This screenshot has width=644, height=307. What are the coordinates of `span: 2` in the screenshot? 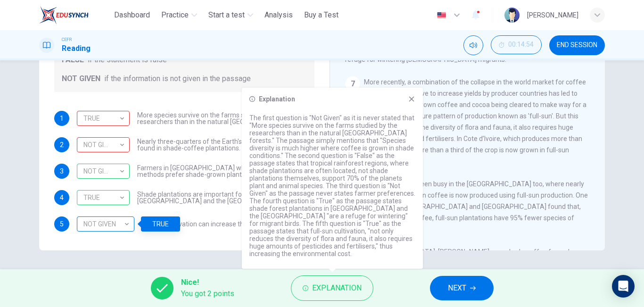 It's located at (62, 145).